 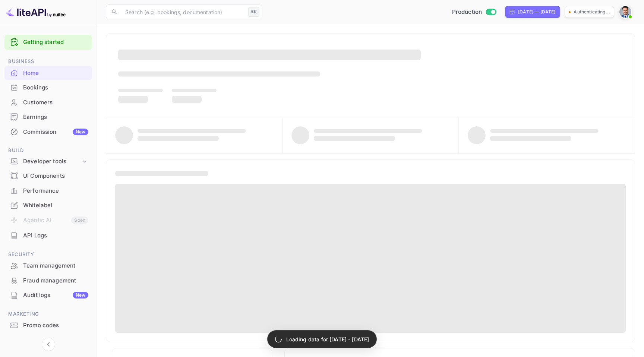 I want to click on span: Production, so click(x=467, y=12).